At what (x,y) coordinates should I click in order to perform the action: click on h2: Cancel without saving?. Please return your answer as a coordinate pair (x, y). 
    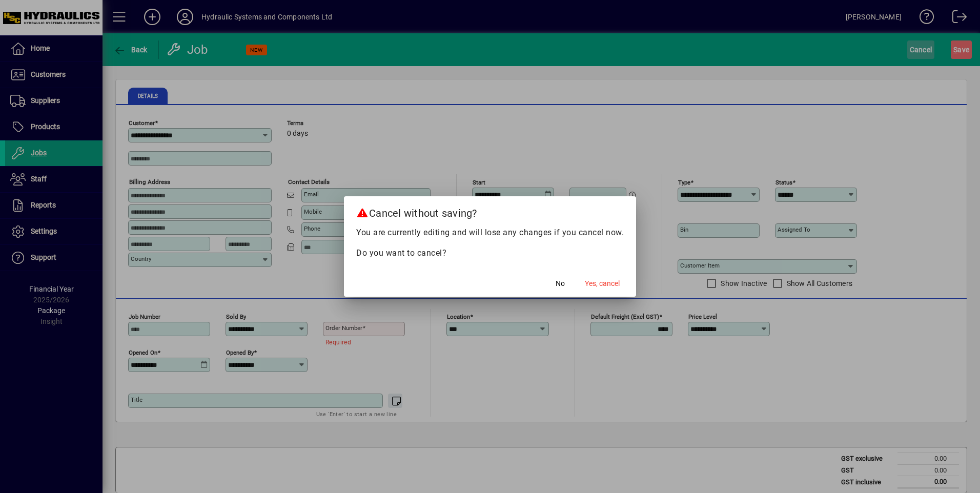
    Looking at the image, I should click on (490, 211).